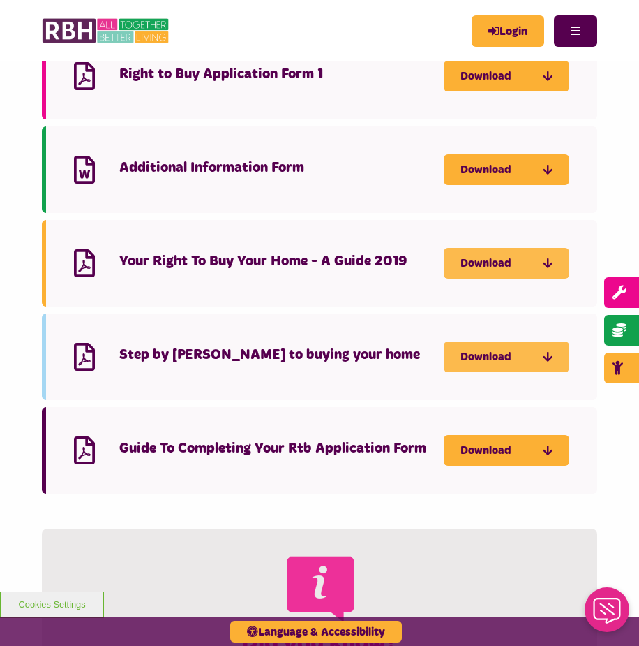 The image size is (639, 646). Describe the element at coordinates (507, 357) in the screenshot. I see `a: Download Step by step guide to buying your home - open in a new tab` at that location.